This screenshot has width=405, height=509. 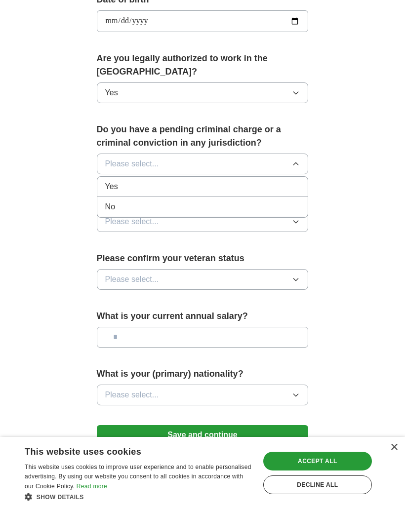 I want to click on label: Please confirm your veteran status, so click(x=202, y=258).